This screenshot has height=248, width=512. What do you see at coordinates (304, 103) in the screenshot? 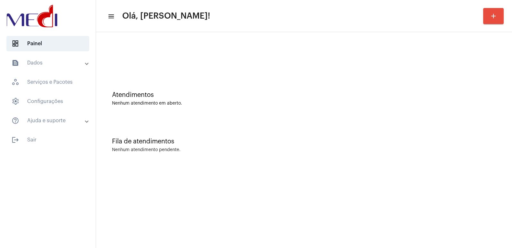
I see `div: Nenhum atendimento em aberto.` at bounding box center [304, 103].